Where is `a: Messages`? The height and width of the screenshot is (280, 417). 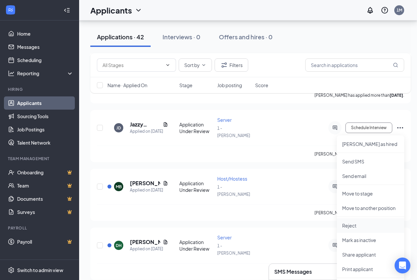
a: Messages is located at coordinates (45, 47).